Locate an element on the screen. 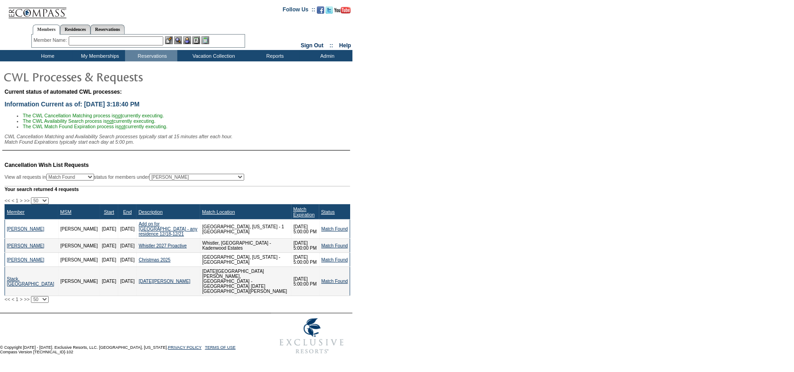 This screenshot has height=372, width=794. td: My Memberships is located at coordinates (99, 55).